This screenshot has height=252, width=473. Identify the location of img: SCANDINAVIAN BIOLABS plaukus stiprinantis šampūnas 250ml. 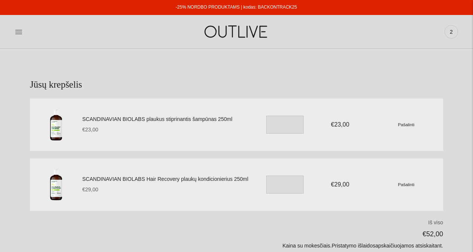
(56, 125).